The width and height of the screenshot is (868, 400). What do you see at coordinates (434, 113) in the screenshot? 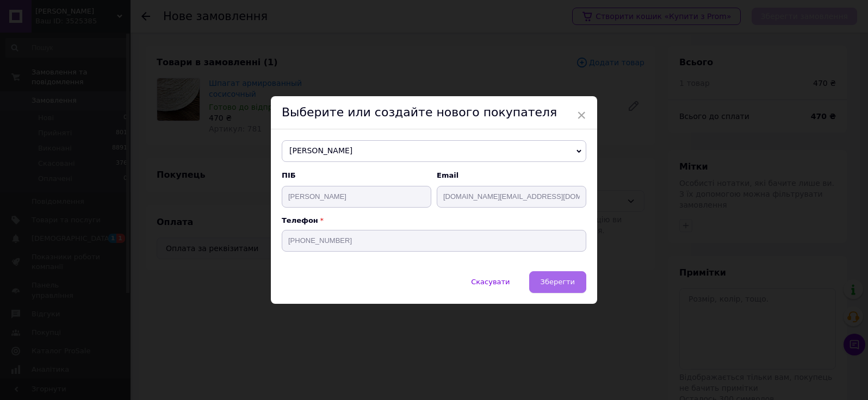
I see `div: Выберите или создайте нового покупателя` at bounding box center [434, 113].